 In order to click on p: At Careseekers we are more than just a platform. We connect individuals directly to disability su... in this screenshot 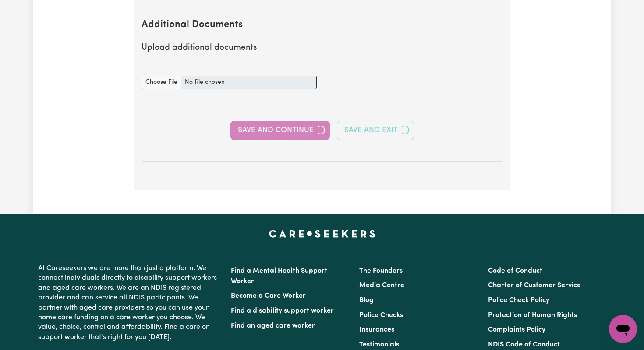, I will do `click(129, 302)`.